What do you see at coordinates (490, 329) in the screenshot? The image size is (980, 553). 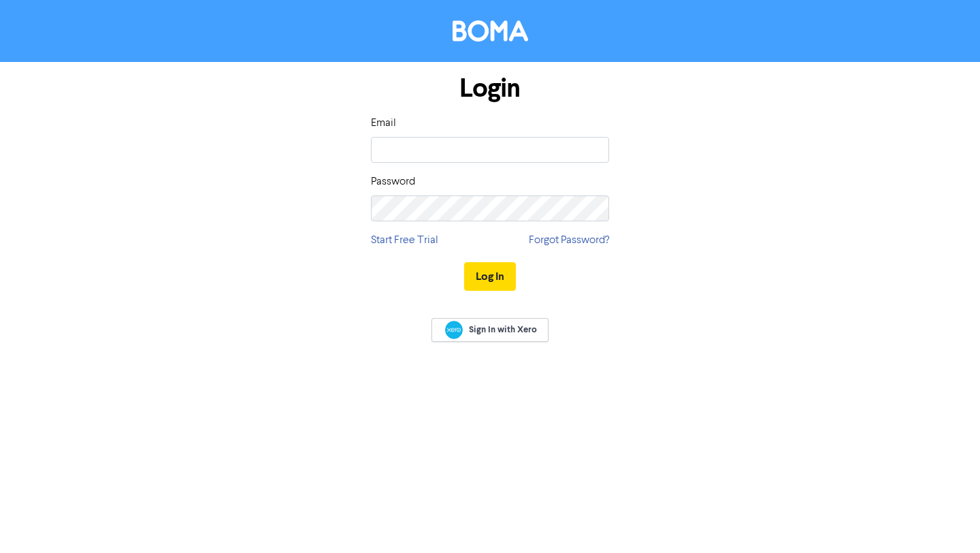 I see `a: Sign In with Xero` at bounding box center [490, 329].